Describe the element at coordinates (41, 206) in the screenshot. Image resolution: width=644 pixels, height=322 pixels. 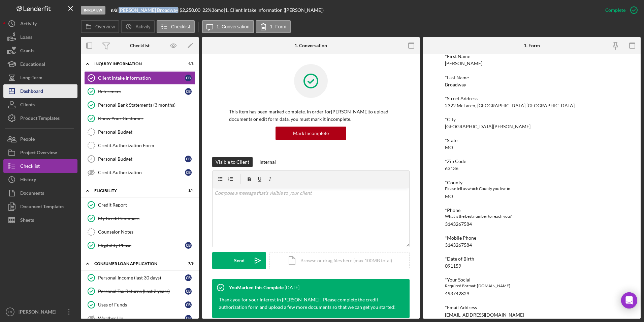
I see `a: Document Templates` at that location.